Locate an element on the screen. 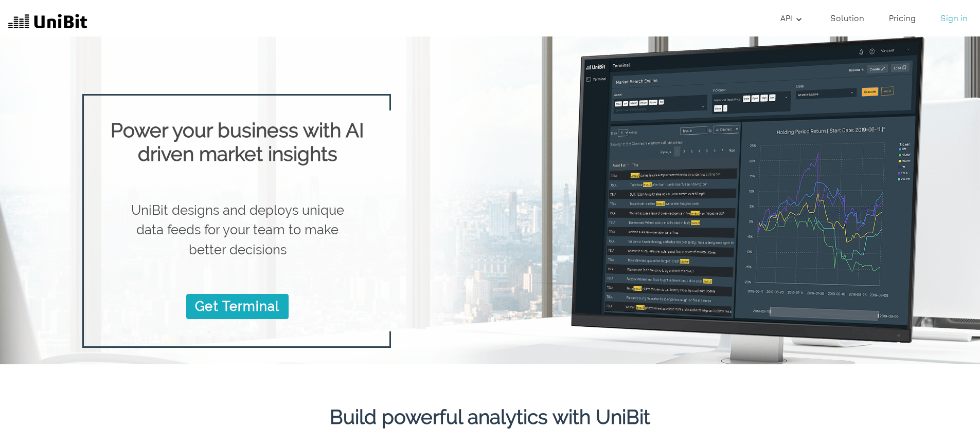  a: Sign in is located at coordinates (954, 18).